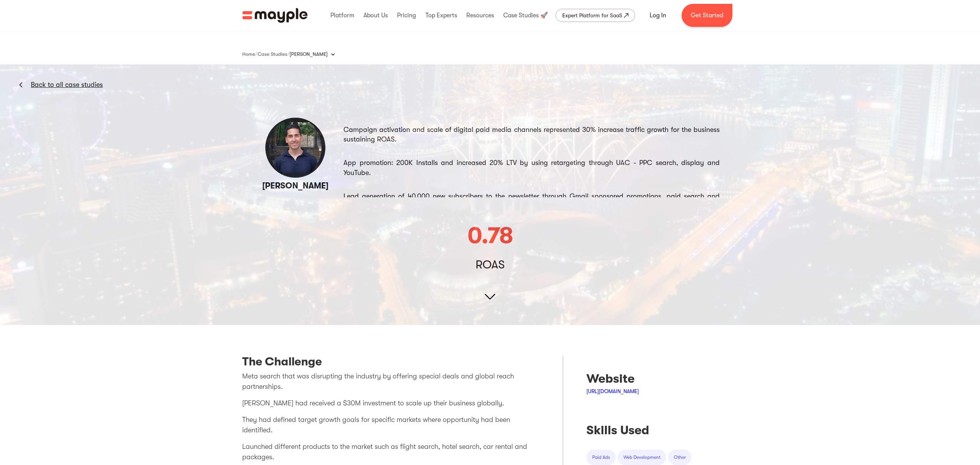 The image size is (980, 465). Describe the element at coordinates (343, 15) in the screenshot. I see `div: Platform` at that location.